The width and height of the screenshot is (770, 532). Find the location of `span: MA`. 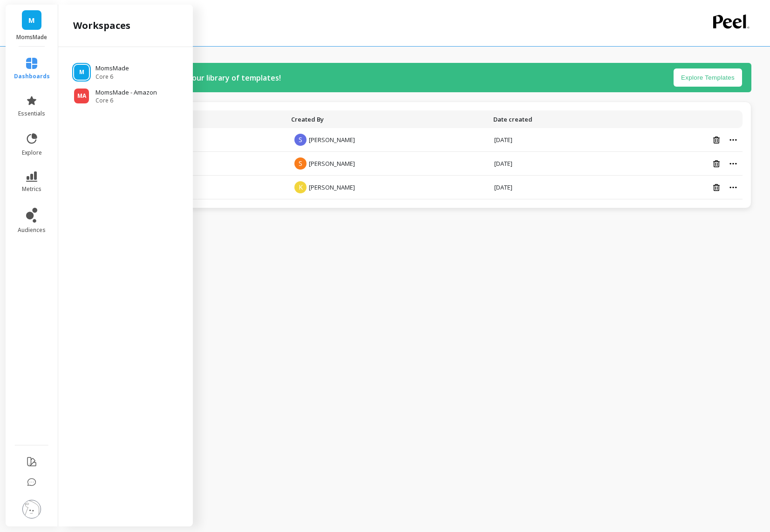

span: MA is located at coordinates (81, 96).